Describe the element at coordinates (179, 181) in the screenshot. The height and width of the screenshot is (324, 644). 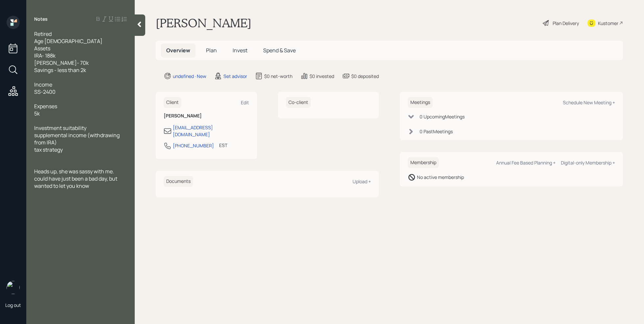
I see `h6: Documents` at that location.